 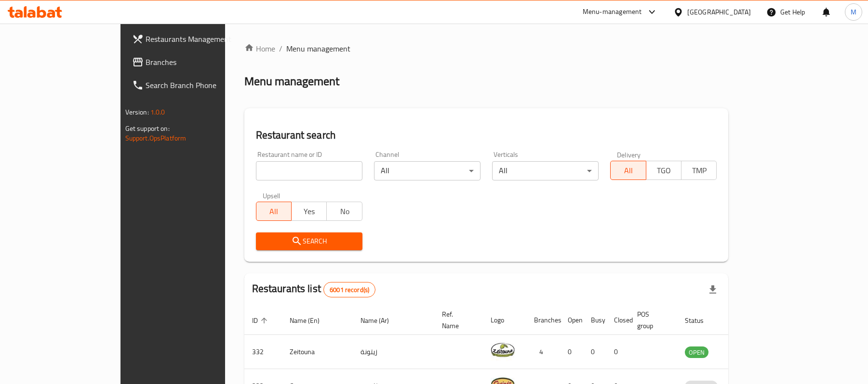 I want to click on h2: Menu management, so click(x=291, y=82).